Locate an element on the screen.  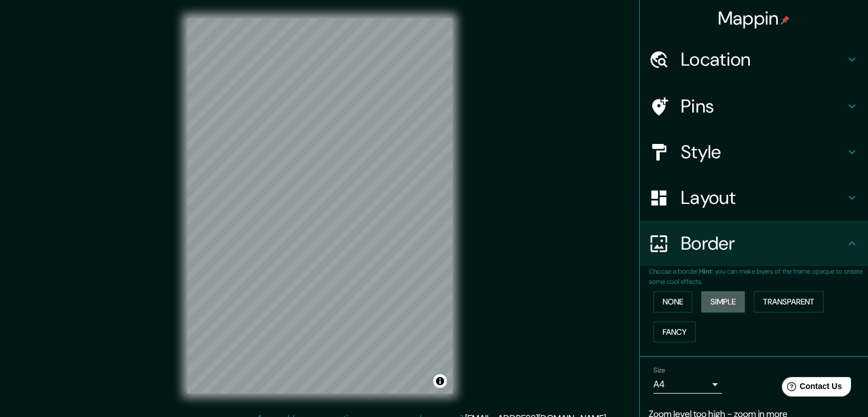
h4: Location is located at coordinates (763, 60).